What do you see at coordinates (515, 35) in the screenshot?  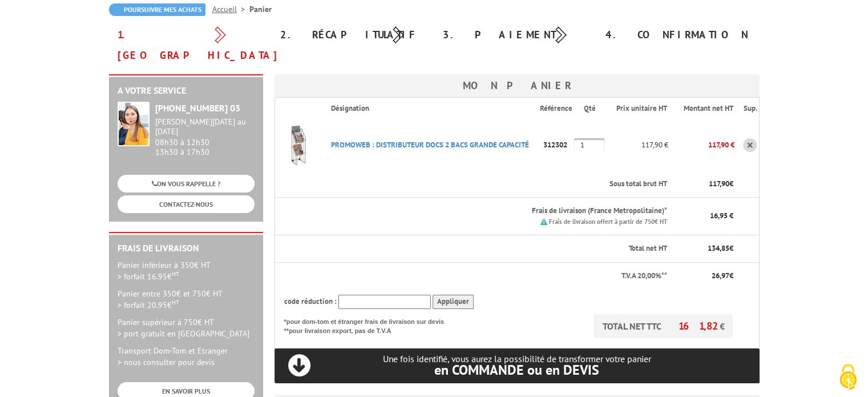 I see `div: 3. Paiement` at bounding box center [515, 35].